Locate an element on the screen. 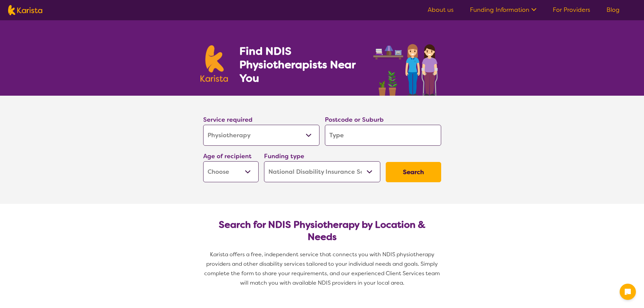 Image resolution: width=644 pixels, height=308 pixels. p: Karista offers a free, independent service that connects you with NDIS physiotherapy providers an... is located at coordinates (322, 269).